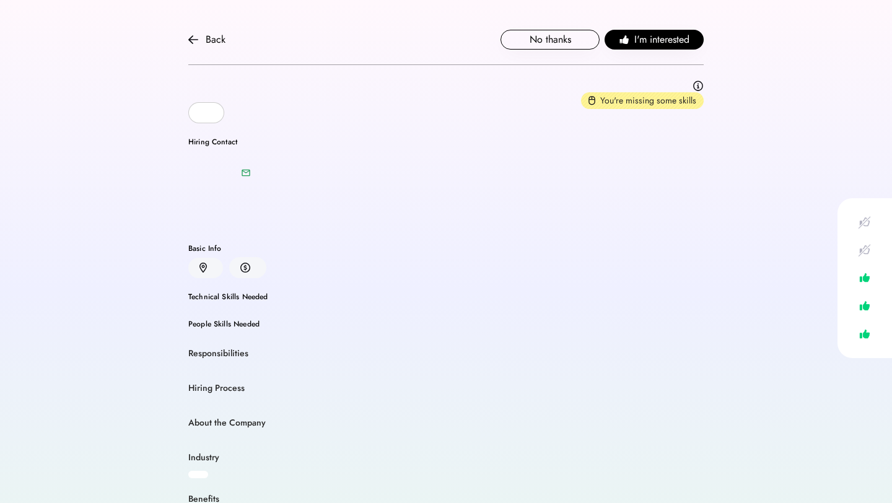 This screenshot has width=892, height=503. I want to click on button: I'm interested, so click(654, 40).